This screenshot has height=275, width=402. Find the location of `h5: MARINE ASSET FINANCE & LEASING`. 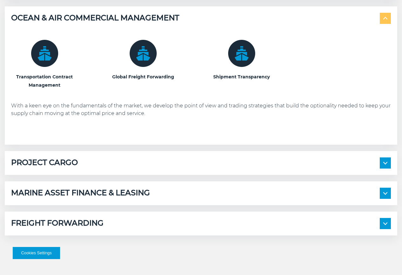

h5: MARINE ASSET FINANCE & LEASING is located at coordinates (80, 193).